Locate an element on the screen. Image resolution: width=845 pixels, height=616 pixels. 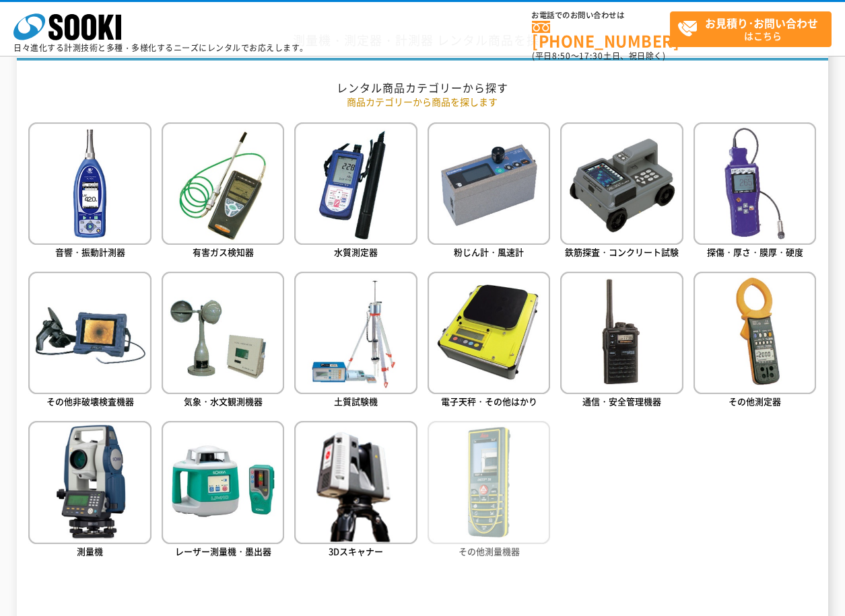
span: 電子天秤・その他はかり is located at coordinates (489, 401).